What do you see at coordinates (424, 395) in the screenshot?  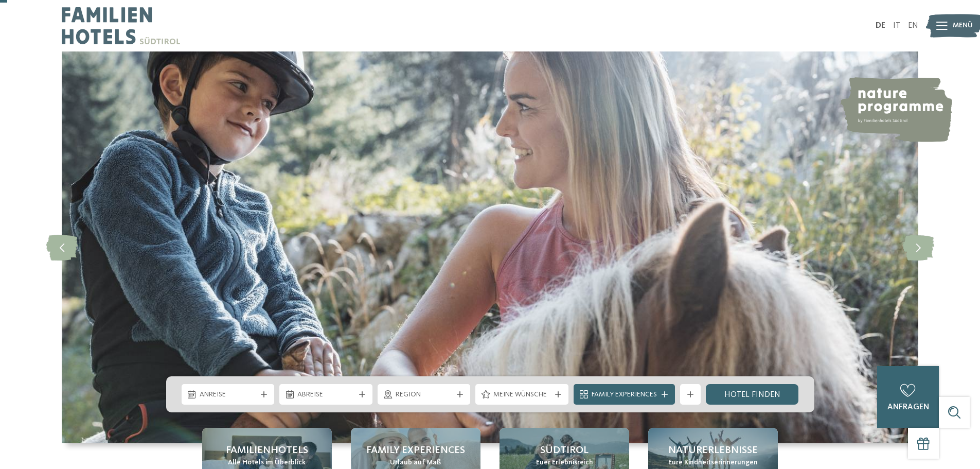 I see `span: Region` at bounding box center [424, 395].